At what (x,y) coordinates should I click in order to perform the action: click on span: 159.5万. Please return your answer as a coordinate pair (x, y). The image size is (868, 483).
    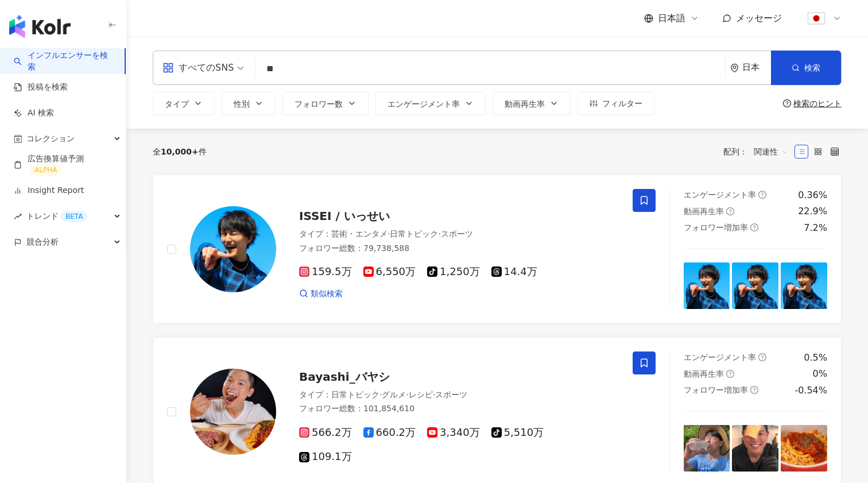
    Looking at the image, I should click on (325, 271).